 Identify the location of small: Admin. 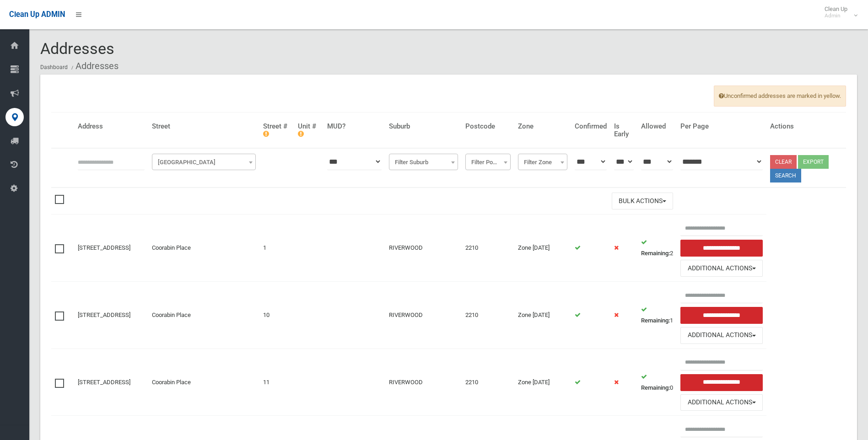
(836, 15).